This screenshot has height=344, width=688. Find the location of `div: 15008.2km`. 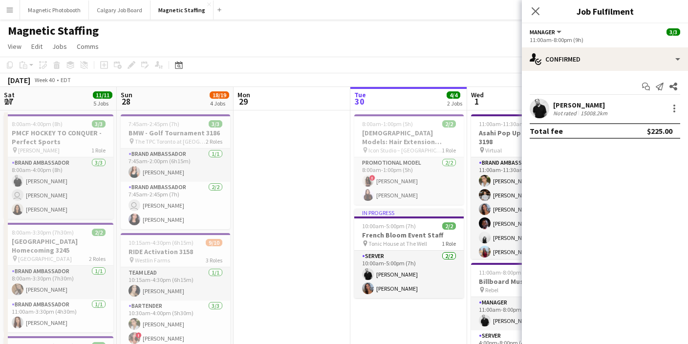

div: 15008.2km is located at coordinates (593, 113).